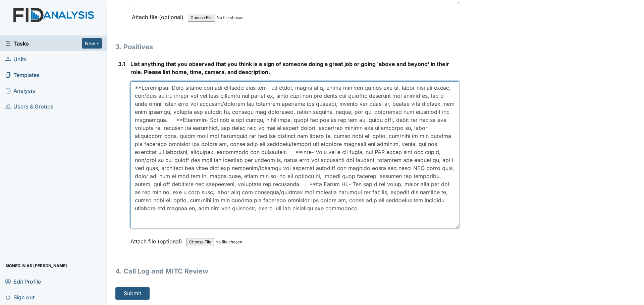  Describe the element at coordinates (121, 64) in the screenshot. I see `label: 3.1` at that location.